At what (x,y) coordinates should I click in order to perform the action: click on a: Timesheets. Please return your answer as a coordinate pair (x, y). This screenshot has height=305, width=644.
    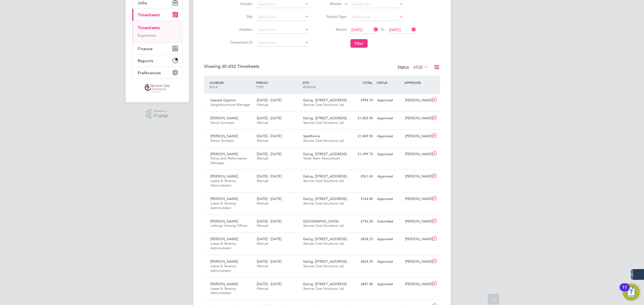
    Looking at the image, I should click on (149, 28).